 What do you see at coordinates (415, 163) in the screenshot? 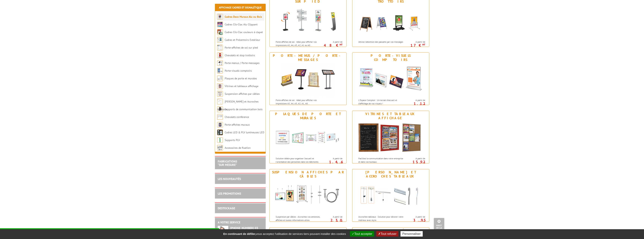
I see `p: 15.92 €` at bounding box center [415, 163].